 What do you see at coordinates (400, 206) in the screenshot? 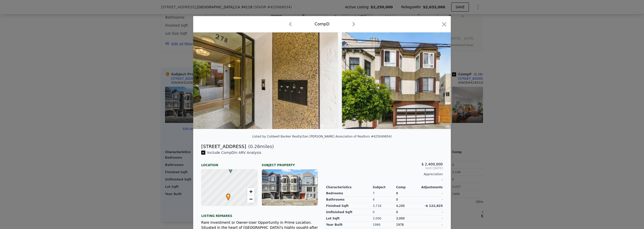
I see `span: 4,200` at bounding box center [400, 206].